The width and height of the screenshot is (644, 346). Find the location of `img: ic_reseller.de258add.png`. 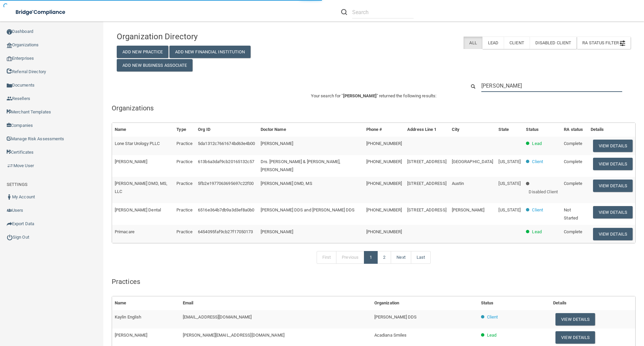

img: ic_reseller.de258add.png is located at coordinates (9, 98).